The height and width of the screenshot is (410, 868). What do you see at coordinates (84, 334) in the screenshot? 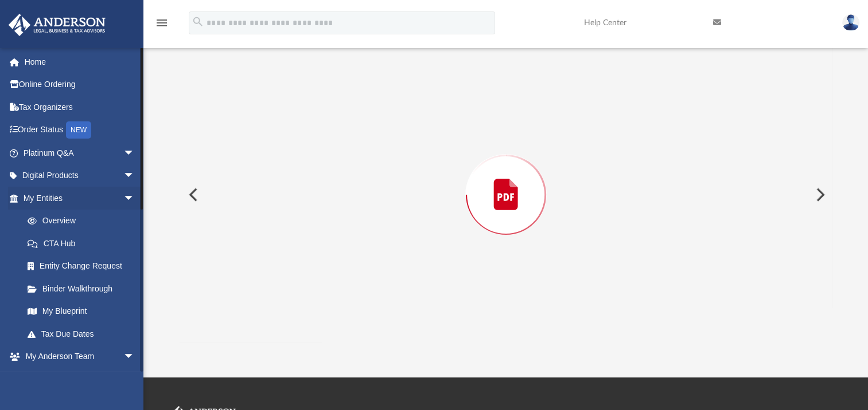
I see `a: Tax Due Dates` at bounding box center [84, 334].